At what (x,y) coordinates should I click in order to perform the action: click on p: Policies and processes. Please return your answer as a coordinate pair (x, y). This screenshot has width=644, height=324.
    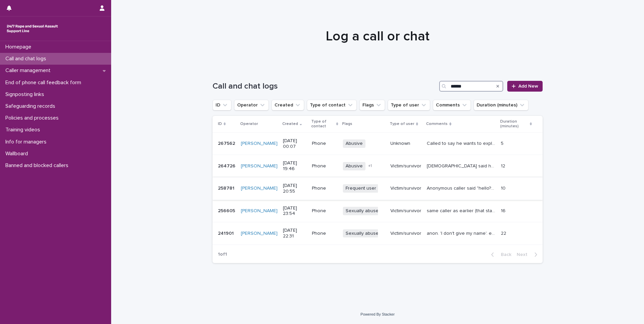
    Looking at the image, I should click on (33, 118).